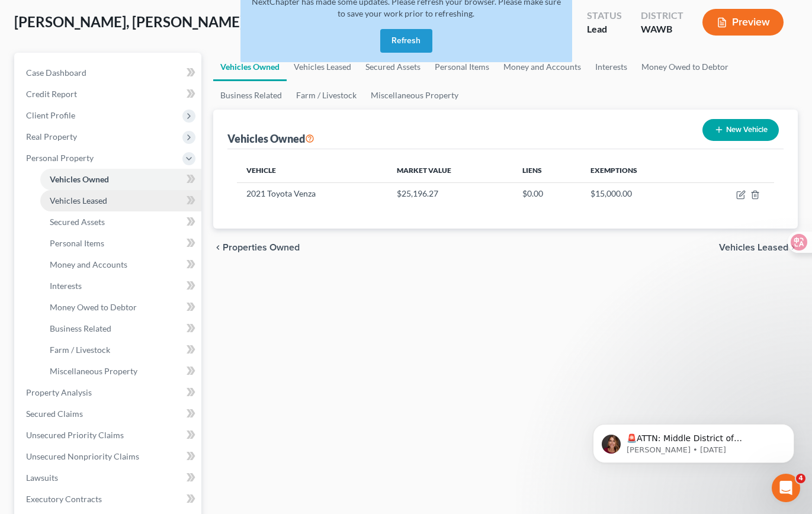 This screenshot has width=812, height=514. What do you see at coordinates (638, 170) in the screenshot?
I see `th: Exemptions` at bounding box center [638, 170].